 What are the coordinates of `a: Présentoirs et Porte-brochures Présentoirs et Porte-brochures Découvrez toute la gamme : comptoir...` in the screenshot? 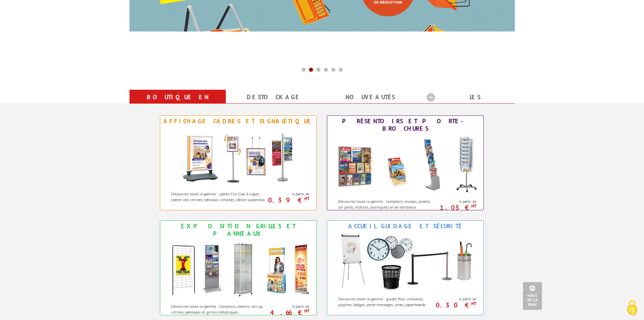 It's located at (405, 162).